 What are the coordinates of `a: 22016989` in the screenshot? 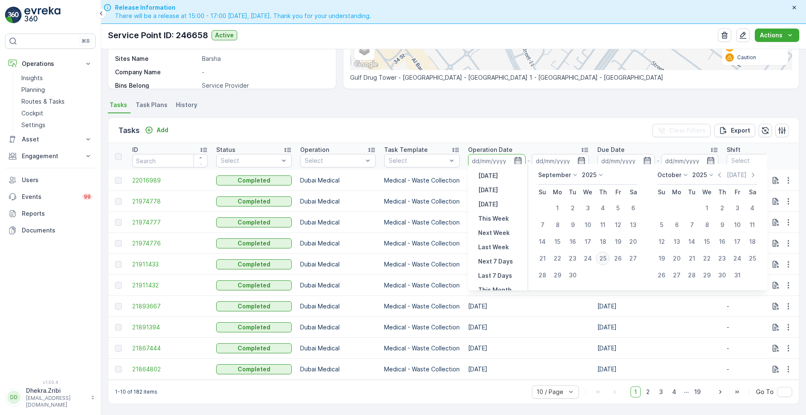 It's located at (170, 181).